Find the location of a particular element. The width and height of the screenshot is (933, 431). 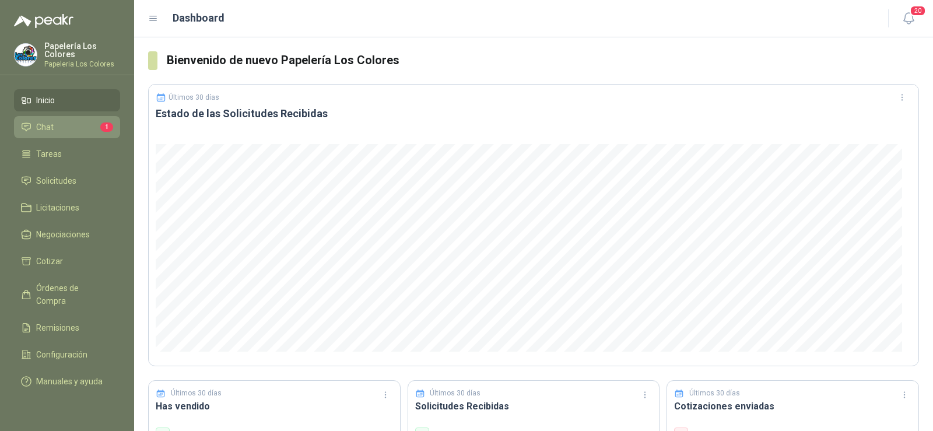

span: Tareas is located at coordinates (49, 154).